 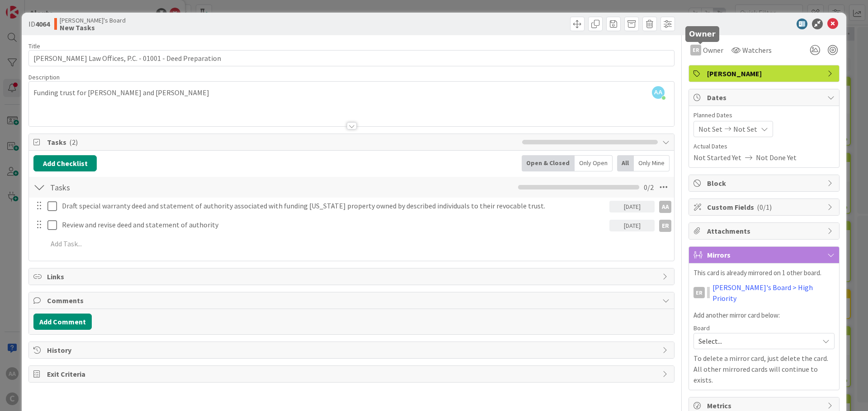 What do you see at coordinates (148, 187) in the screenshot?
I see `input: Add Checklist...` at bounding box center [148, 187].